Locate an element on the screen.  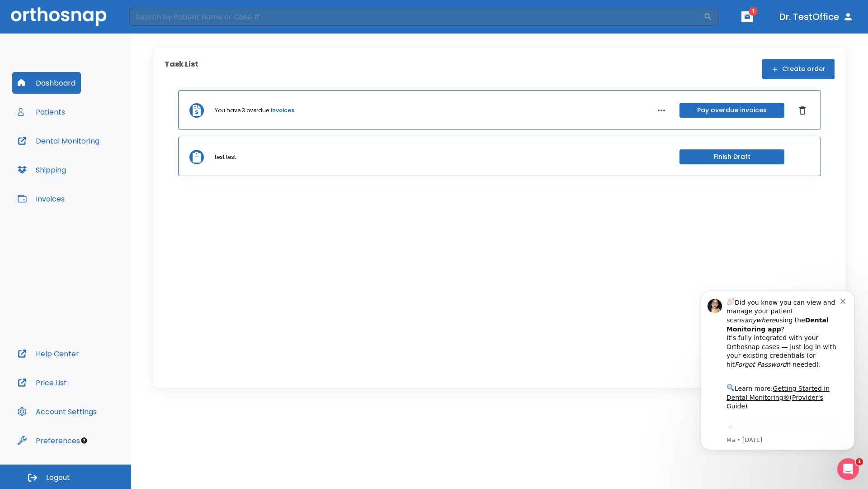
p: You have 3 overdue is located at coordinates (242, 111).